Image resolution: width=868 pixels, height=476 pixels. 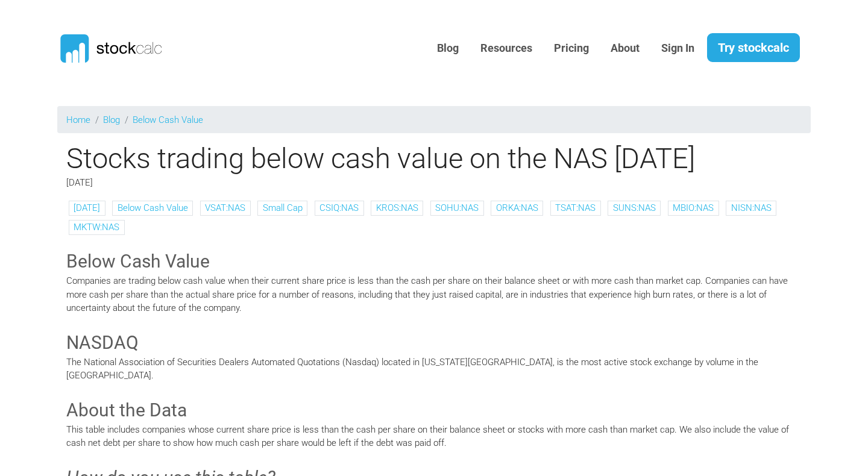 I want to click on h3: Below Cash Value, so click(x=434, y=262).